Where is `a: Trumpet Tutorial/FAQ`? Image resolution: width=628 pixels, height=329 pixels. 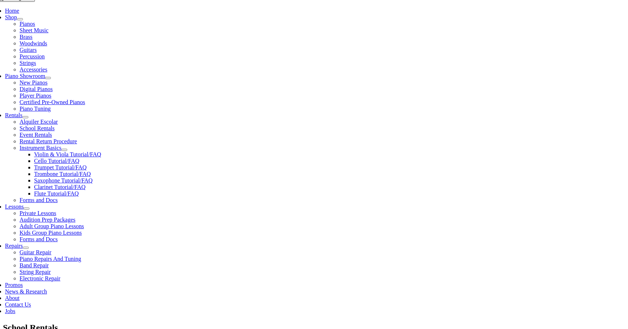
a: Trumpet Tutorial/FAQ is located at coordinates (60, 167).